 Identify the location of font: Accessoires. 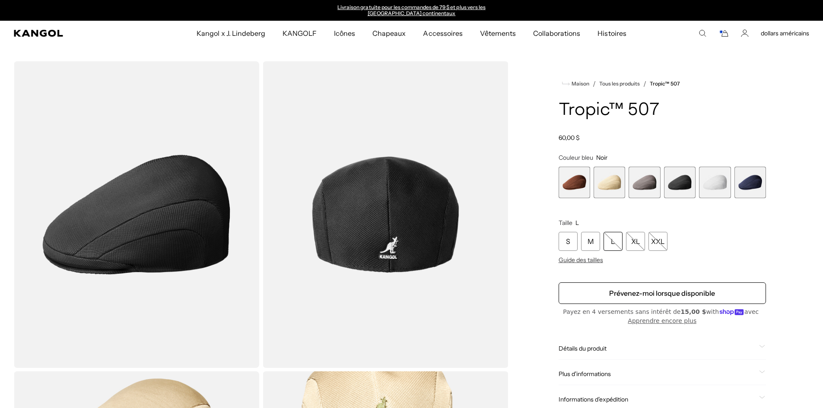
(442, 33).